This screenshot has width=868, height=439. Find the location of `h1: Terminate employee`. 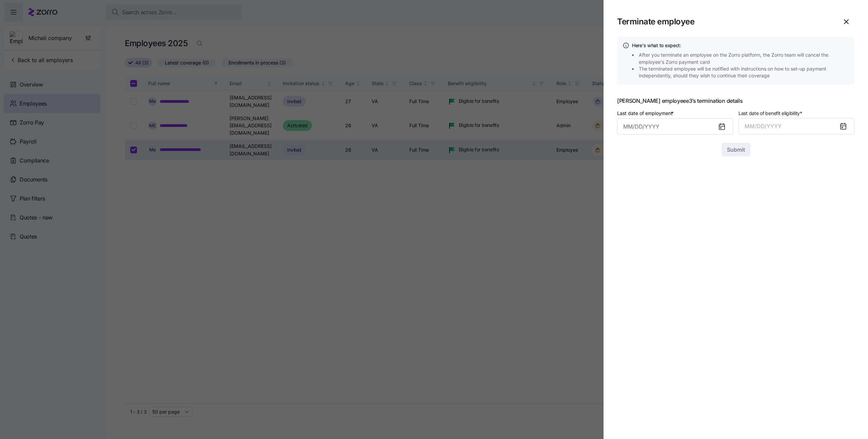

h1: Terminate employee is located at coordinates (725, 21).